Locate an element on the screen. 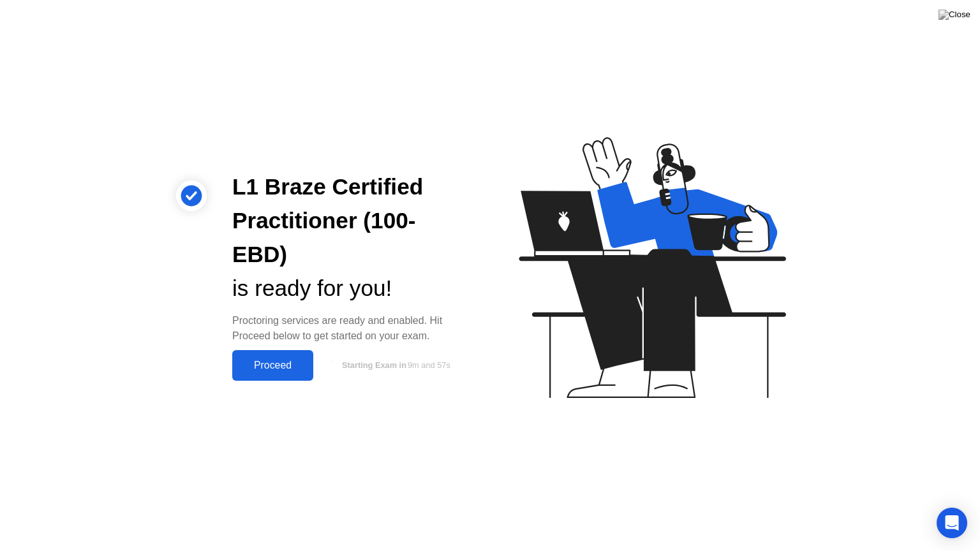 This screenshot has width=980, height=551. button: Starting Exam in9m and 57s is located at coordinates (394, 366).